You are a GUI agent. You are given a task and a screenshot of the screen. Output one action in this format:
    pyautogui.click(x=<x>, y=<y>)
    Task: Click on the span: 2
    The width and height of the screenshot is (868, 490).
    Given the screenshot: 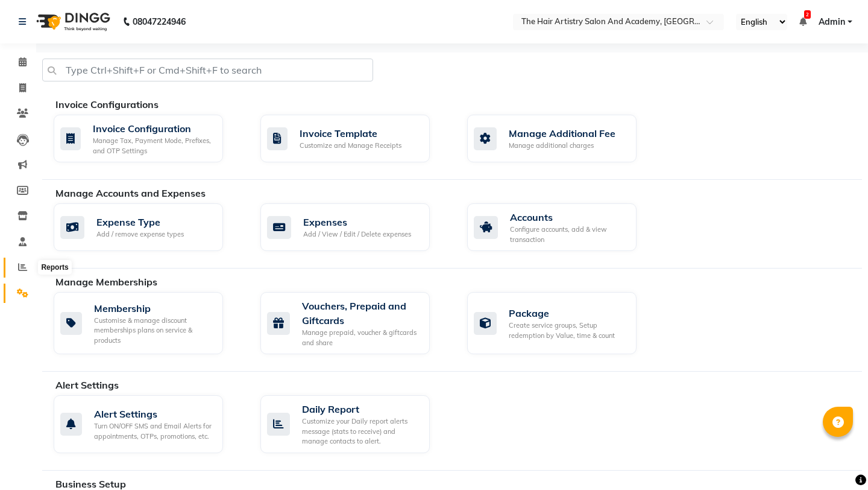 What is the action you would take?
    pyautogui.click(x=807, y=14)
    